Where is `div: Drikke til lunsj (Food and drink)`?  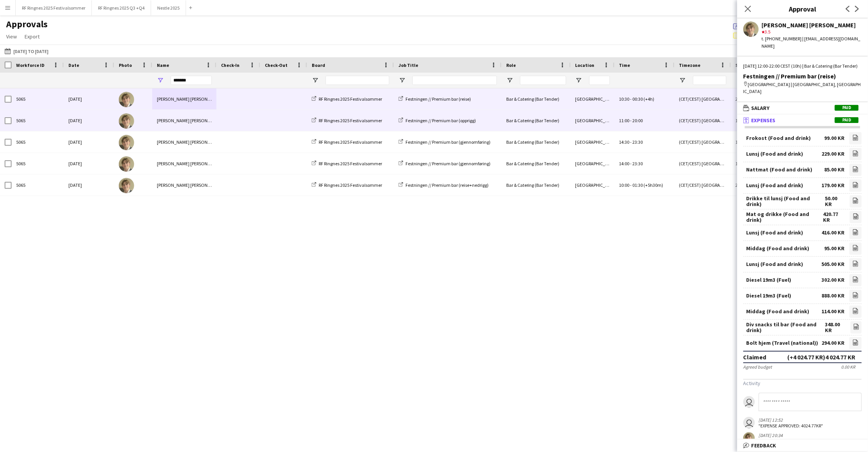 div: Drikke til lunsj (Food and drink) is located at coordinates (786, 202).